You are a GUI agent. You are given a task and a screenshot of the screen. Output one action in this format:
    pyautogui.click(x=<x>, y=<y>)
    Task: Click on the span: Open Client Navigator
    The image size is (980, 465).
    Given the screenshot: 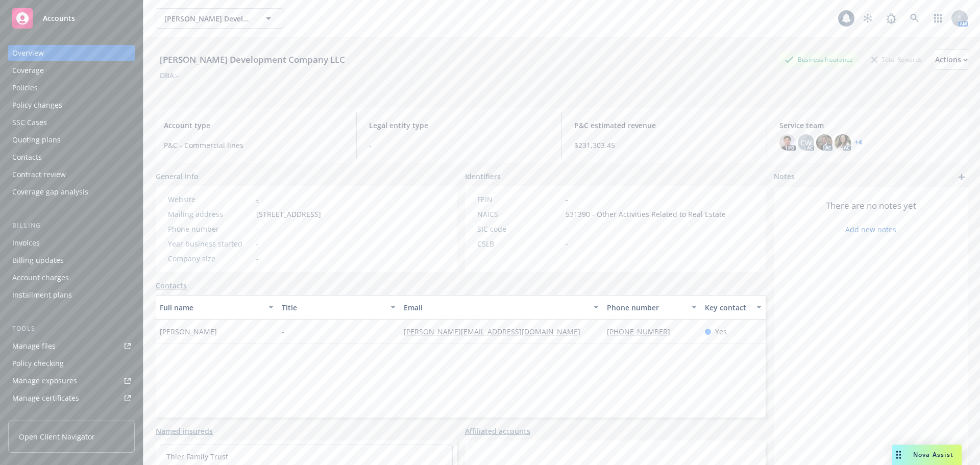 What is the action you would take?
    pyautogui.click(x=57, y=437)
    